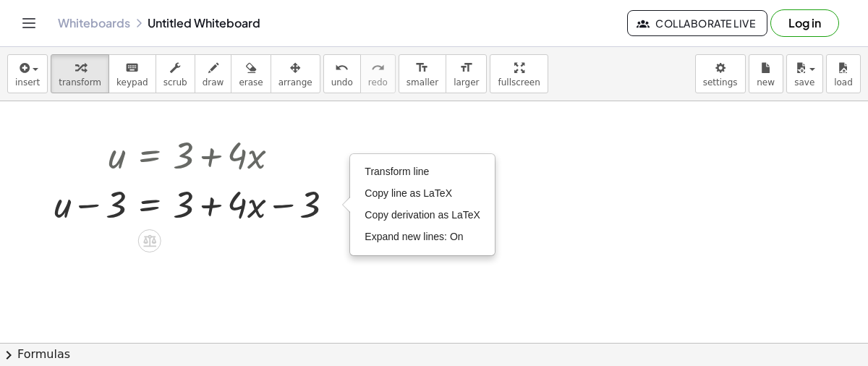 Image resolution: width=868 pixels, height=366 pixels. Describe the element at coordinates (378, 68) in the screenshot. I see `i: redo` at that location.